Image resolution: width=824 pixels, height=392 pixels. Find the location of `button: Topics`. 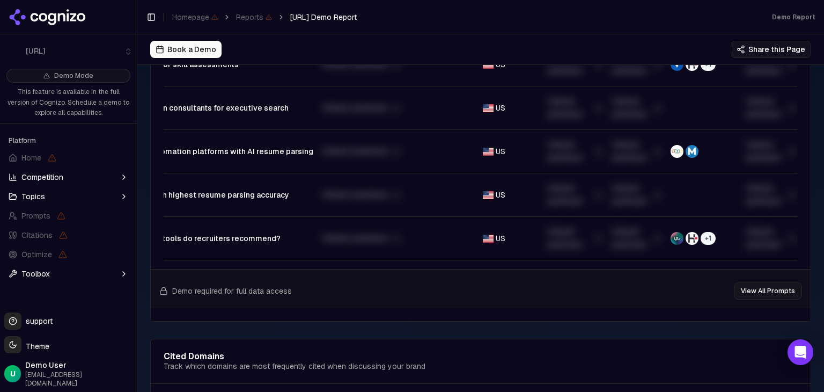

button: Topics is located at coordinates (68, 196).